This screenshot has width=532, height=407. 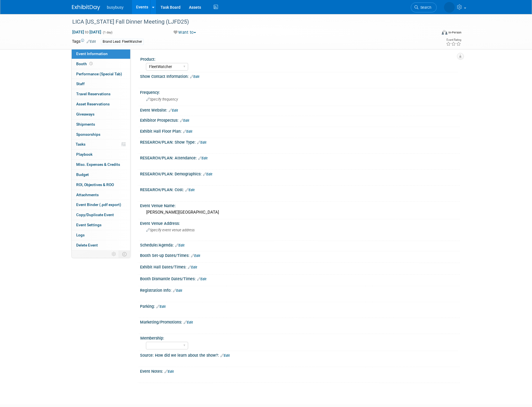 What do you see at coordinates (87, 245) in the screenshot?
I see `span: Delete Event` at bounding box center [87, 245].